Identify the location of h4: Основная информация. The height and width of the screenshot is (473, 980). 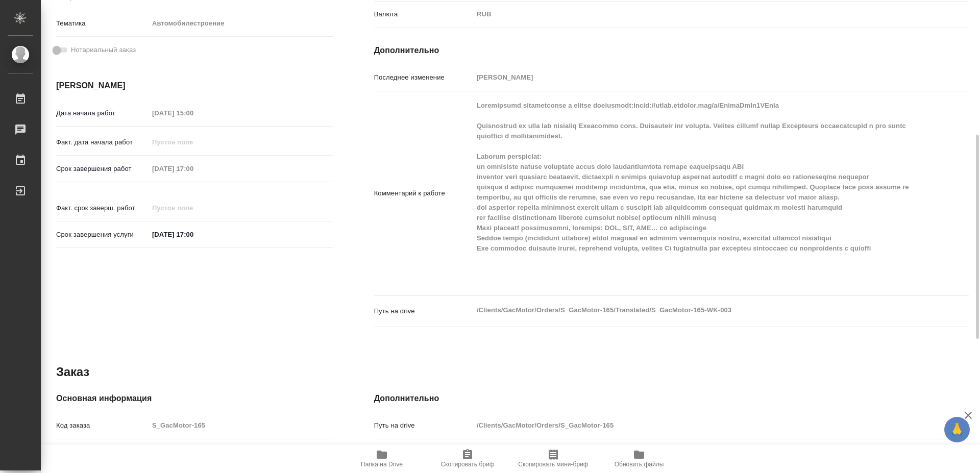
(194, 399).